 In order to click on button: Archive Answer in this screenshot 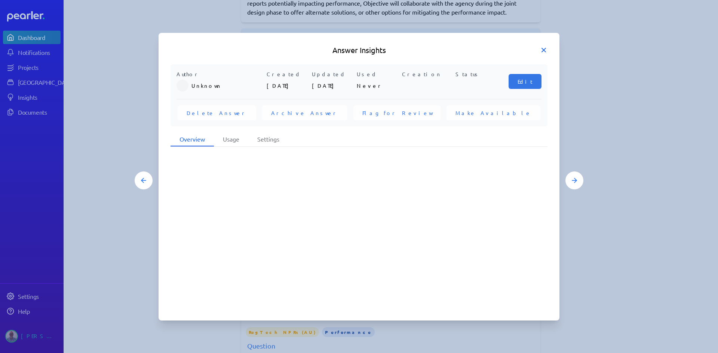, I will do `click(305, 113)`.